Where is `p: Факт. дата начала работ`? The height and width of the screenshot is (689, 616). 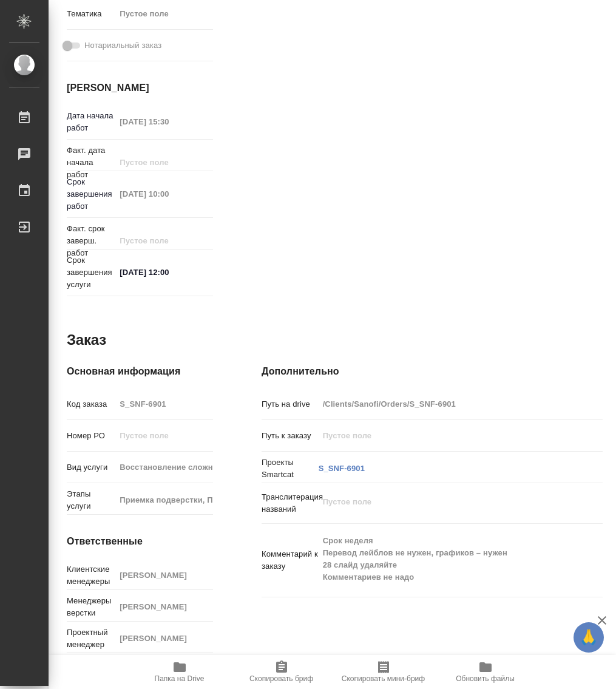 p: Факт. дата начала работ is located at coordinates (91, 163).